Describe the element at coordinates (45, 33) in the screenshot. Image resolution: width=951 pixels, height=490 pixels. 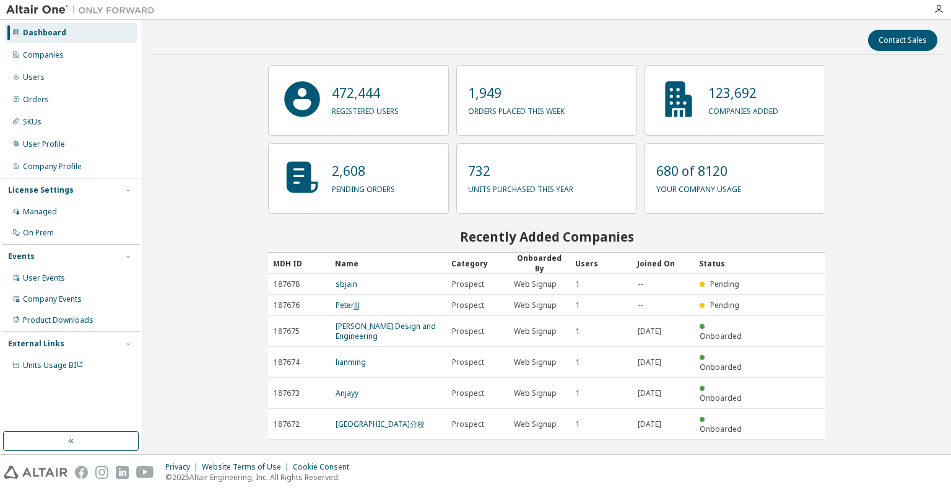
I see `div: Dashboard` at that location.